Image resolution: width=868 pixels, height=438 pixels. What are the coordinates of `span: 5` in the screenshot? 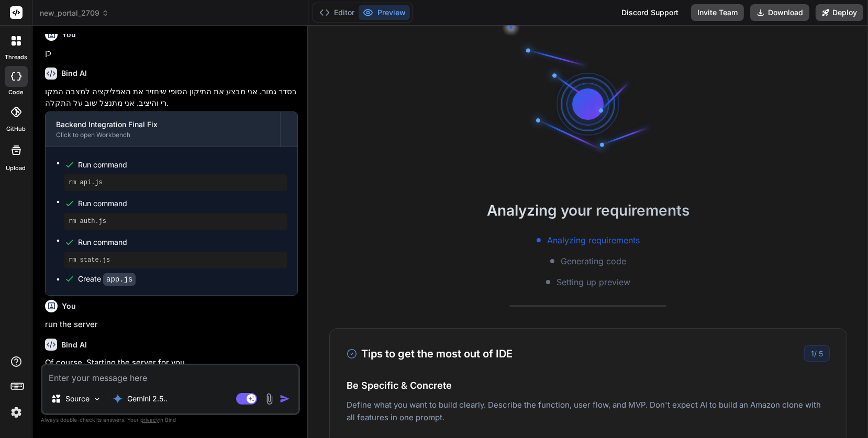 It's located at (821, 354).